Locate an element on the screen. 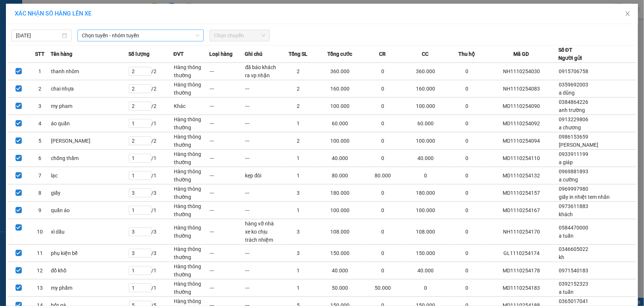 The width and height of the screenshot is (644, 306). span: 0359692003 is located at coordinates (573, 84).